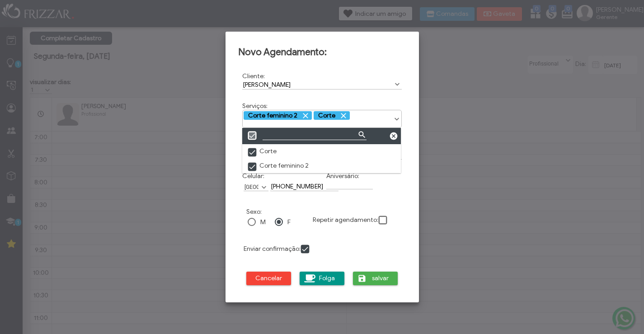  I want to click on button: salvar, so click(376, 278).